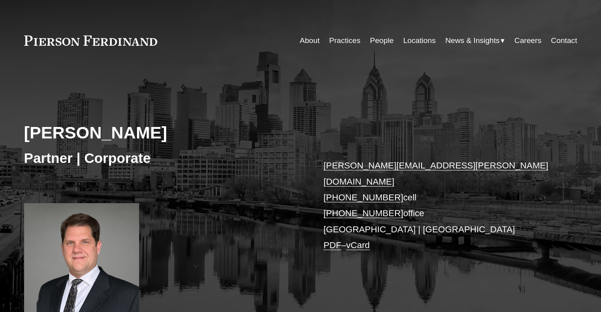  Describe the element at coordinates (332, 245) in the screenshot. I see `a: PDF` at that location.